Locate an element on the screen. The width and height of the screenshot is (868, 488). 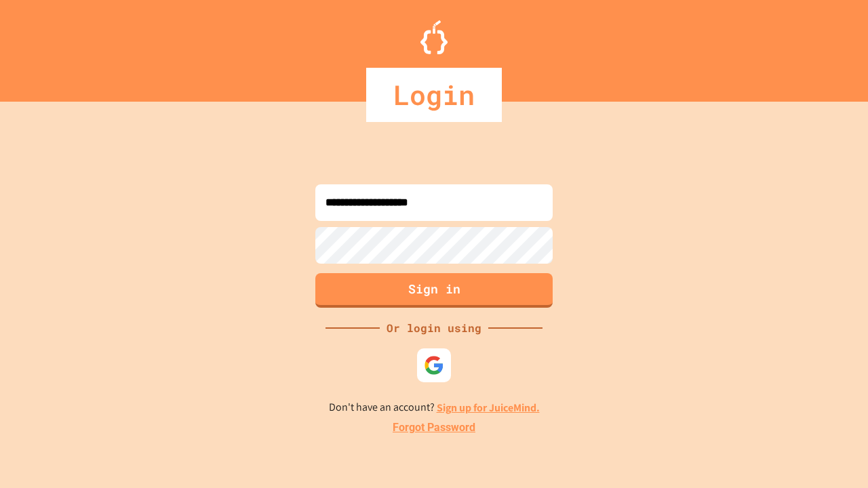
img: Logo.svg is located at coordinates (434, 37).